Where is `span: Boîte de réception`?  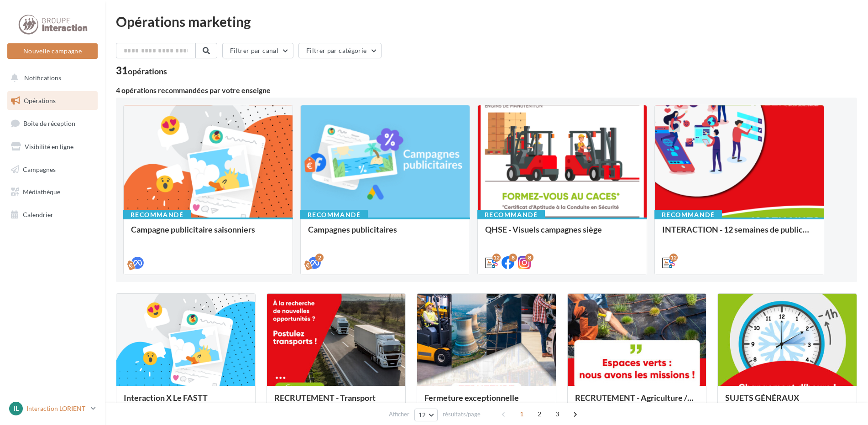 span: Boîte de réception is located at coordinates (49, 123).